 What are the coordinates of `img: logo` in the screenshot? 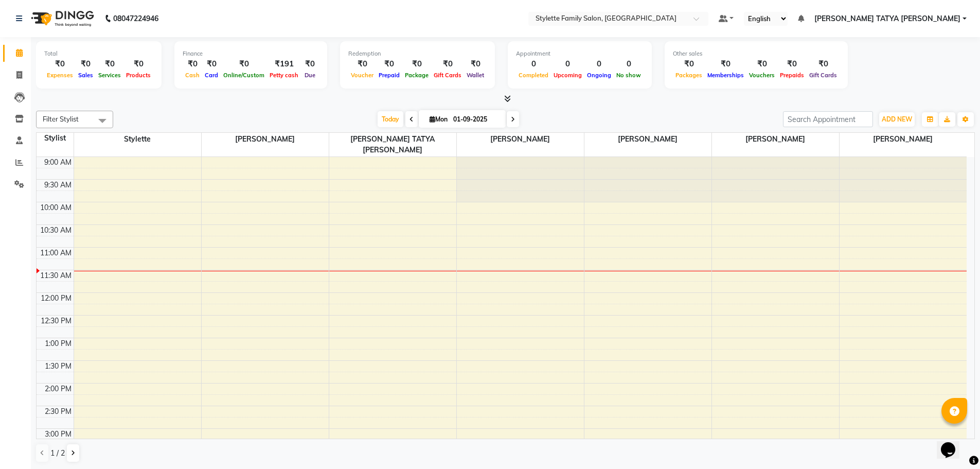 It's located at (61, 19).